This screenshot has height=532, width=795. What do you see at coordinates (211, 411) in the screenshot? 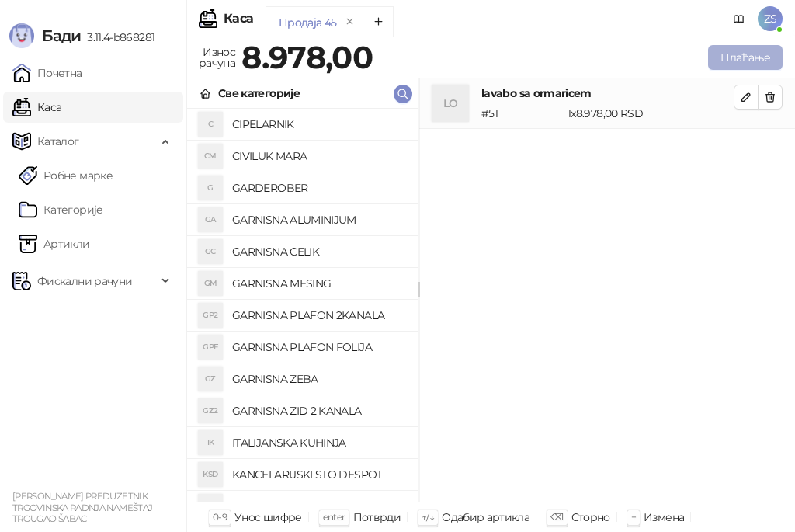
I see `div: GZ2` at bounding box center [211, 411].